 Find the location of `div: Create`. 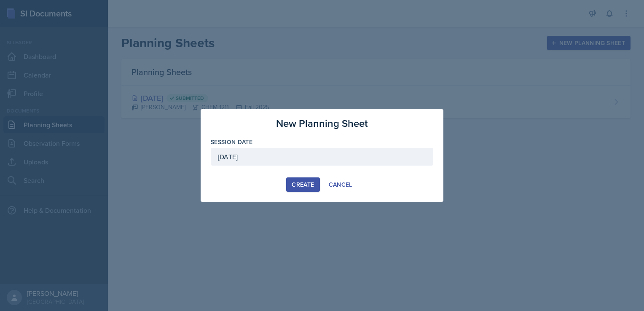

div: Create is located at coordinates (302, 185).